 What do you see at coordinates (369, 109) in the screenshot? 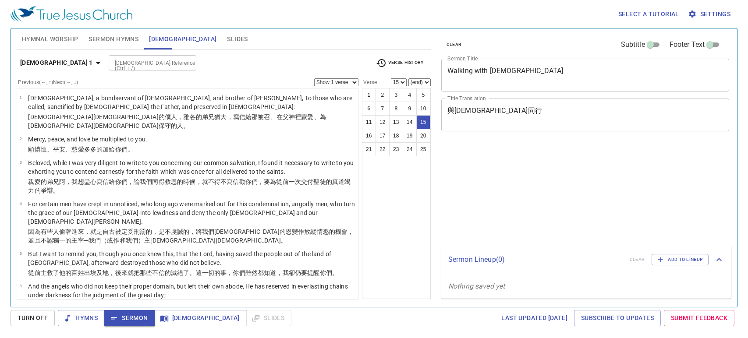
I see `button: 6` at bounding box center [369, 109].